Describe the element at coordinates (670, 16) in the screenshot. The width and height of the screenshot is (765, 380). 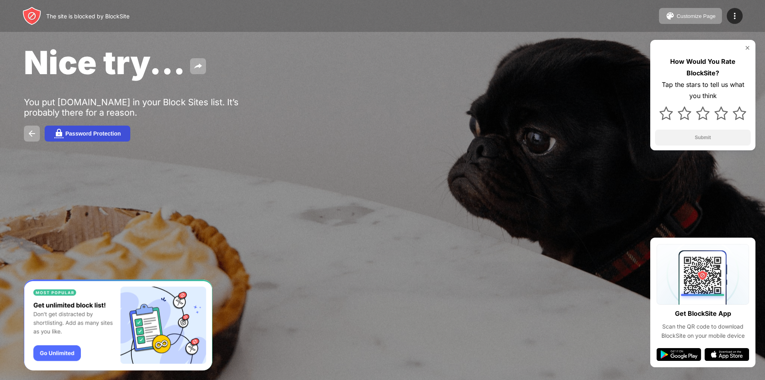
I see `img: pallet.svg` at that location.